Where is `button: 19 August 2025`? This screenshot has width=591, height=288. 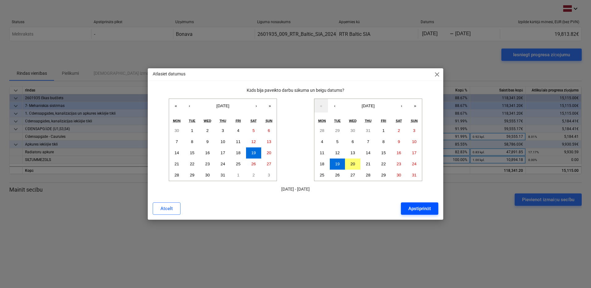
button: 19 August 2025 is located at coordinates (337, 164).